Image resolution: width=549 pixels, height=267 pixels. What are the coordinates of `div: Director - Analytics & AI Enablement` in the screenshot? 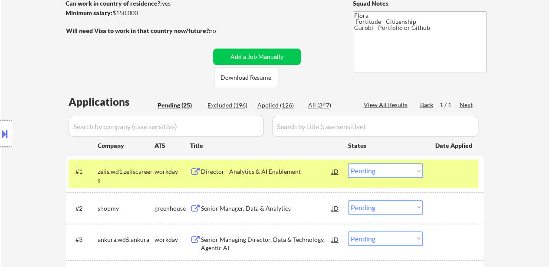 It's located at (266, 172).